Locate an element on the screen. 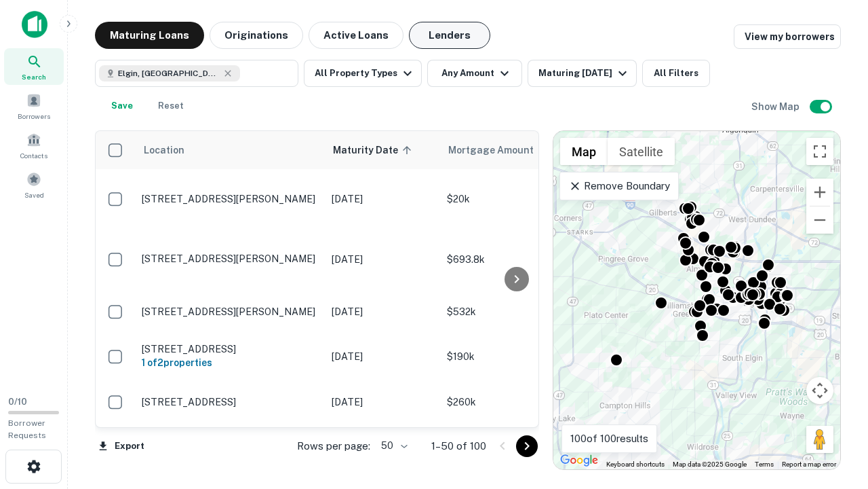 This screenshot has height=489, width=868. p: 1–50 of 100 is located at coordinates (458, 446).